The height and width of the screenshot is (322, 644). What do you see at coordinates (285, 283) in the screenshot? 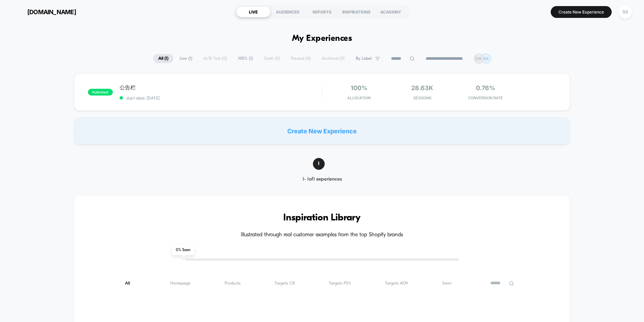
I see `span: Targets CR` at bounding box center [285, 283].